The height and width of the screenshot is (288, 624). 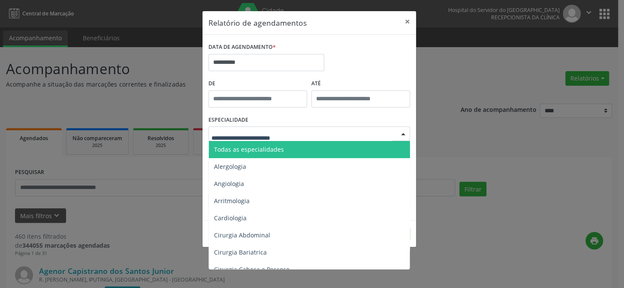 I want to click on span: Cirurgia Cabeça e Pescoço, so click(x=252, y=269).